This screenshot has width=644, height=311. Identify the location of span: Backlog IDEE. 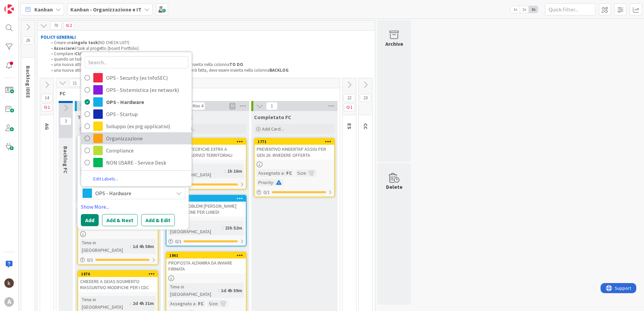
(28, 82).